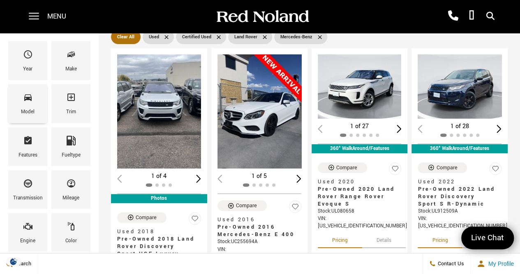  I want to click on div: Stock : UC255694A, so click(260, 241).